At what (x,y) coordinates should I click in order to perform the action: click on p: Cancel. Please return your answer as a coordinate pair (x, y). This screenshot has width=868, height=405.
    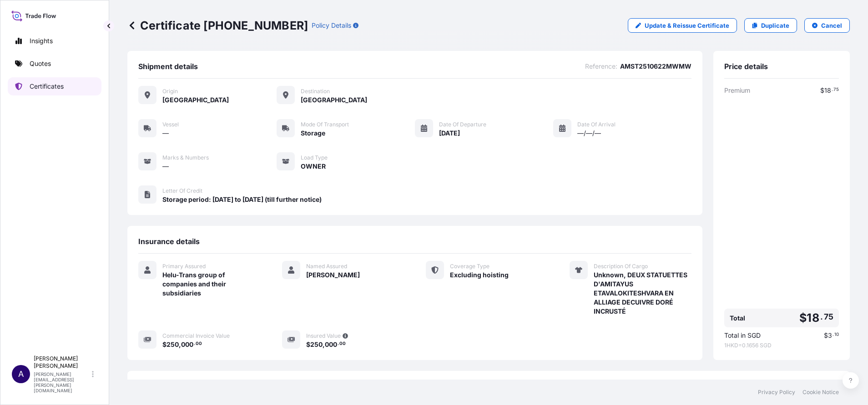
    Looking at the image, I should click on (832, 26).